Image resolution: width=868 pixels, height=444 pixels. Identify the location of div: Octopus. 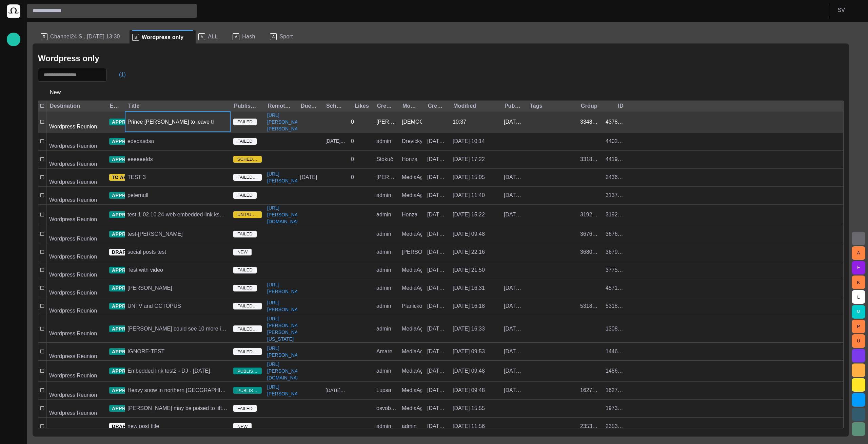
(14, 283).